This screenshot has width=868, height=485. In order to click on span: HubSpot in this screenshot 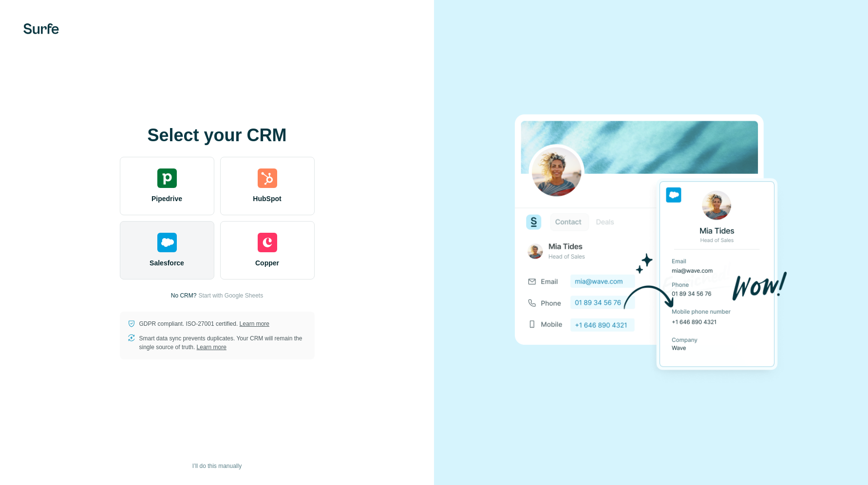, I will do `click(267, 199)`.